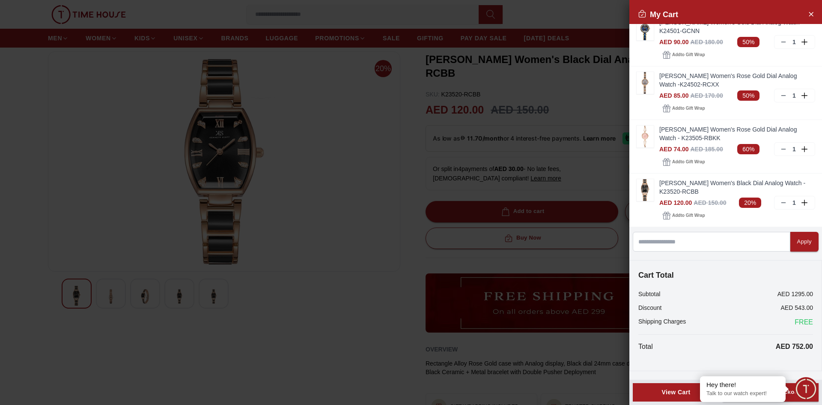 This screenshot has width=822, height=405. Describe the element at coordinates (674, 42) in the screenshot. I see `span: AED 90.00` at that location.